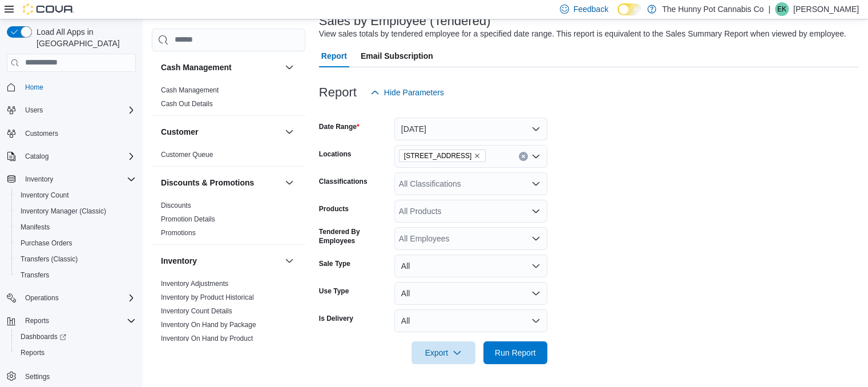 The height and width of the screenshot is (387, 868). Describe the element at coordinates (32, 353) in the screenshot. I see `a: Reports` at that location.